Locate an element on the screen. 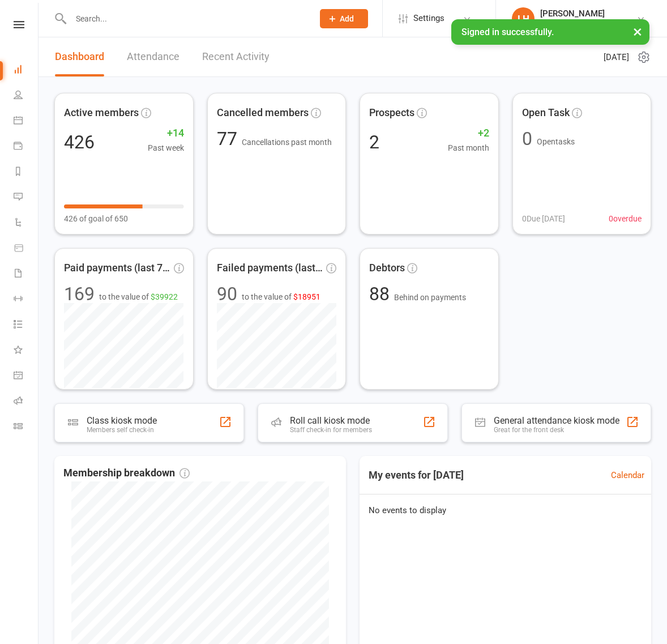  a: What's New is located at coordinates (26, 351).